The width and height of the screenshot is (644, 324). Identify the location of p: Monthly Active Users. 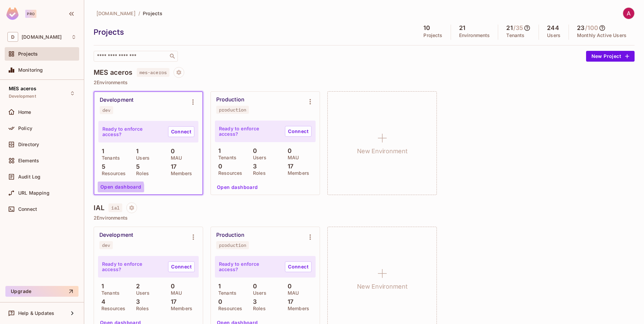
(602, 35).